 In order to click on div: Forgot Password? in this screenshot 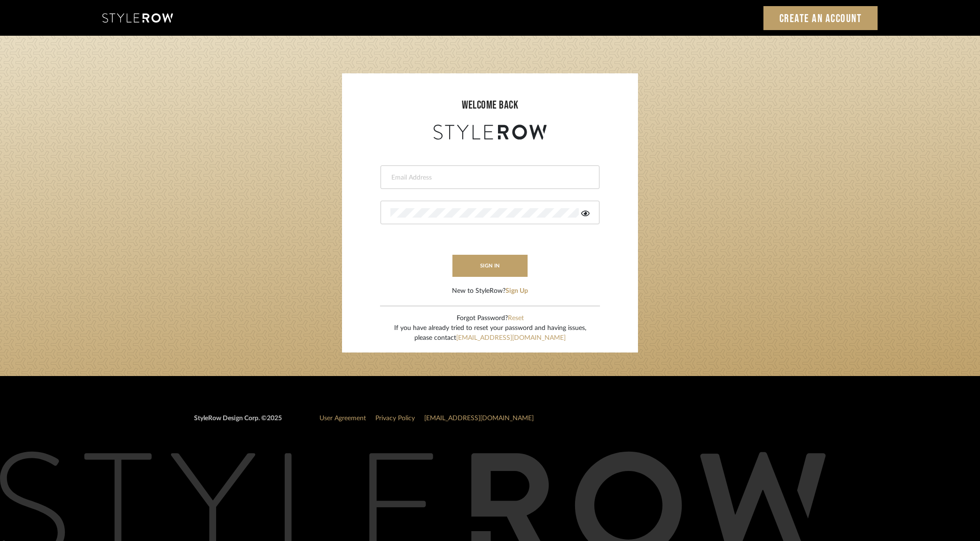, I will do `click(490, 318)`.